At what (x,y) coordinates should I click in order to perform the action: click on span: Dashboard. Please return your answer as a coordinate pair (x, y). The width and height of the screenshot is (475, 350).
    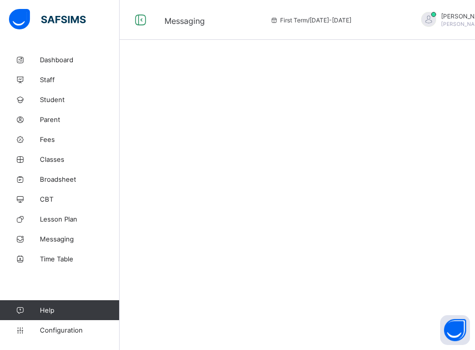
    Looking at the image, I should click on (80, 60).